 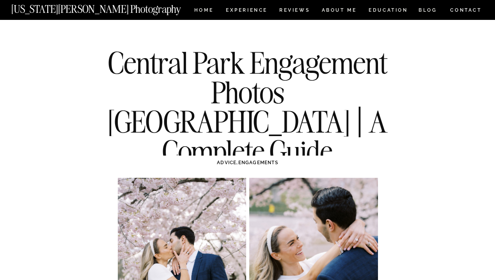 What do you see at coordinates (258, 163) in the screenshot?
I see `a: ENGAGEMENTS` at bounding box center [258, 163].